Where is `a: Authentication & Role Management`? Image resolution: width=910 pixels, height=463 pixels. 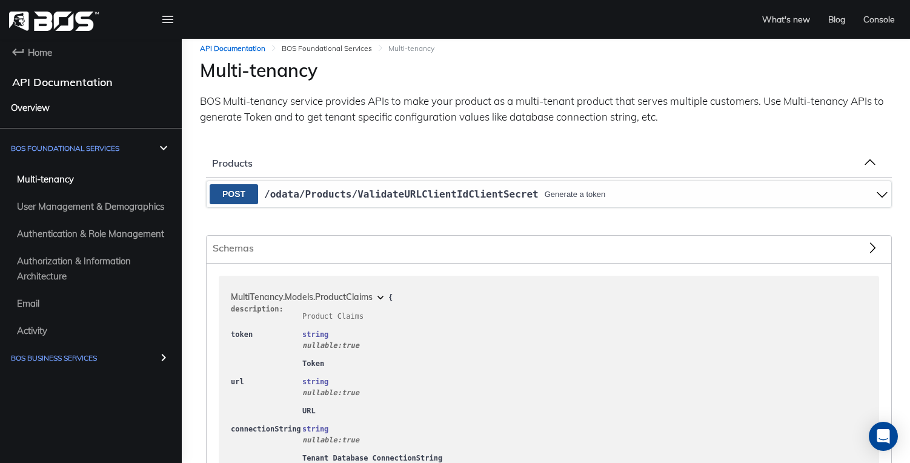
a: Authentication & Role Management is located at coordinates (94, 233).